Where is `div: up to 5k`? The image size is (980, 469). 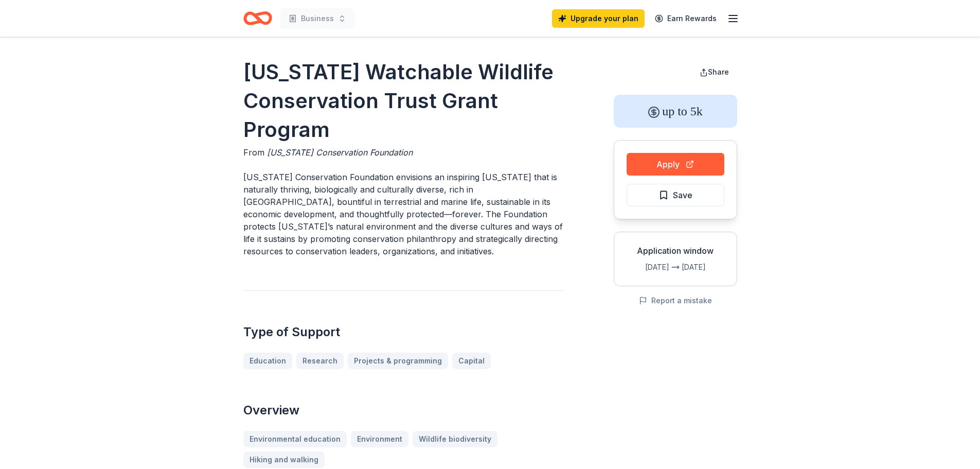
div: up to 5k is located at coordinates (676, 111).